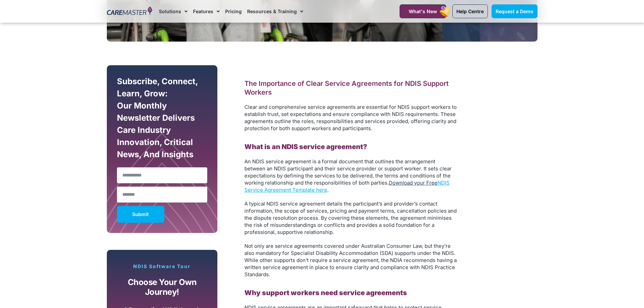 This screenshot has height=308, width=644. Describe the element at coordinates (129, 12) in the screenshot. I see `img: CareMaster Logo` at that location.